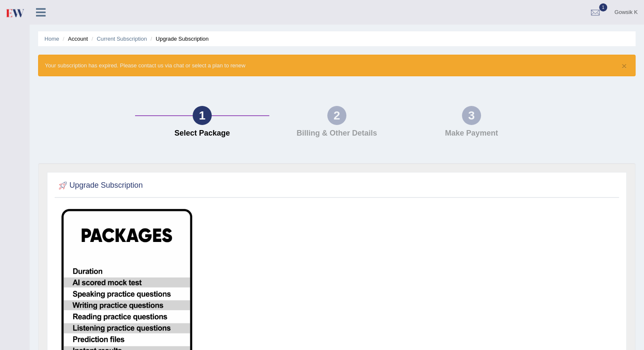  Describe the element at coordinates (471, 115) in the screenshot. I see `div: 3` at that location.